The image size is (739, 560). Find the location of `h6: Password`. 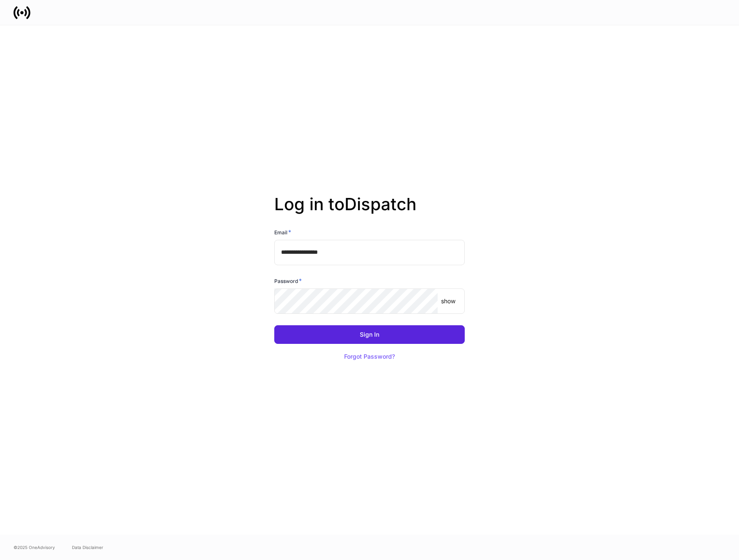

h6: Password is located at coordinates (288, 281).